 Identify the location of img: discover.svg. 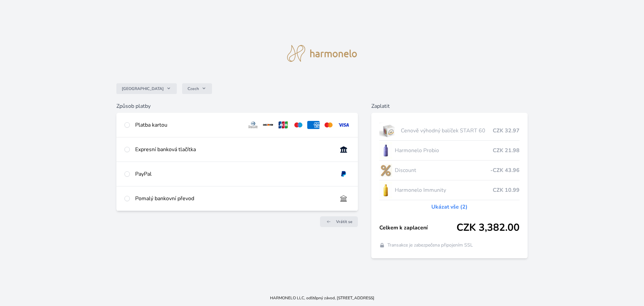
(268, 125).